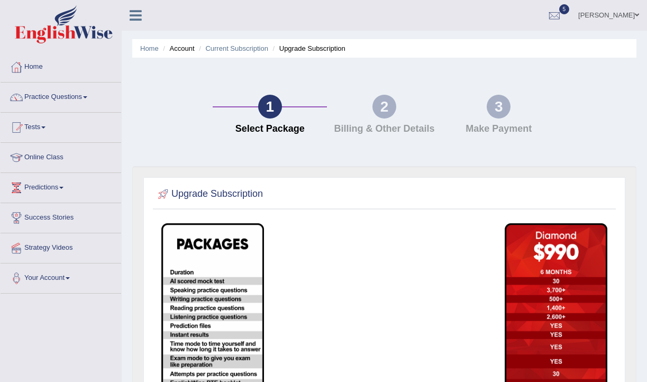 Image resolution: width=647 pixels, height=382 pixels. Describe the element at coordinates (61, 96) in the screenshot. I see `a: Practice Questions` at that location.